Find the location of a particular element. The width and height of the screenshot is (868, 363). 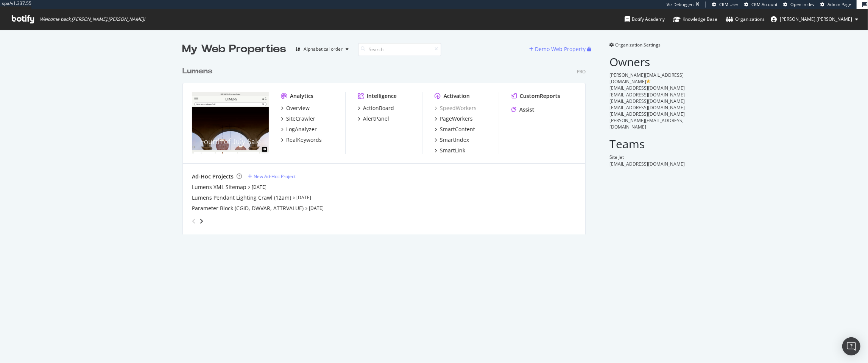

div: PageWorkers is located at coordinates (456, 119).